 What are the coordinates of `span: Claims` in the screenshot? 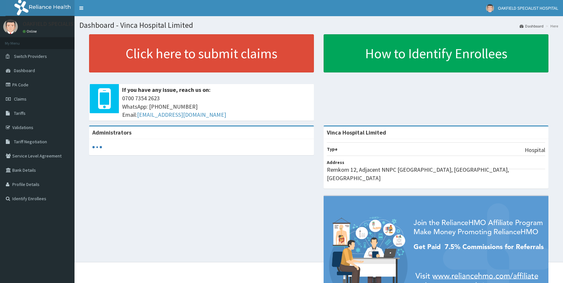 It's located at (20, 99).